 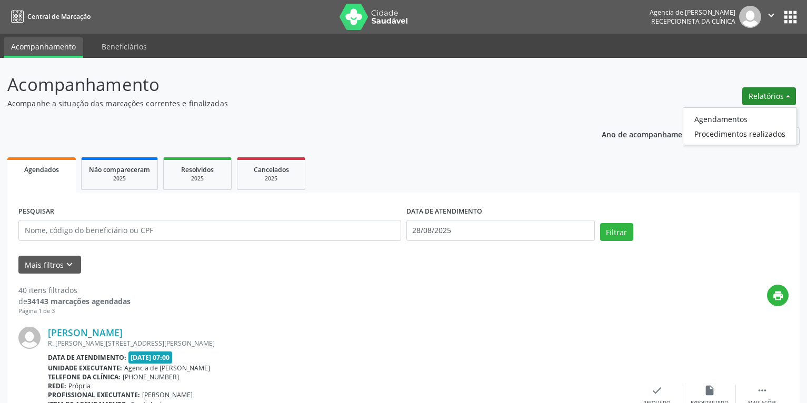 I want to click on label: PESQUISAR, so click(x=36, y=212).